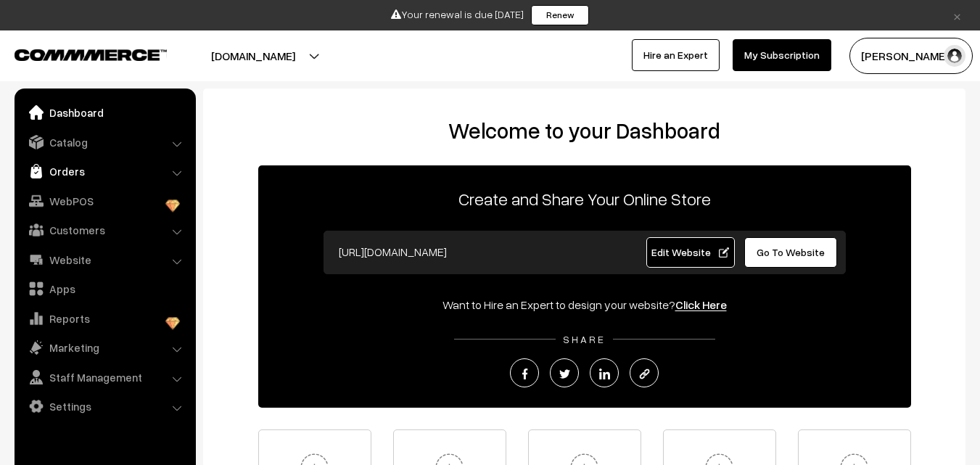 The width and height of the screenshot is (980, 465). What do you see at coordinates (584, 130) in the screenshot?
I see `h2: Welcome to your Dashboard` at bounding box center [584, 130].